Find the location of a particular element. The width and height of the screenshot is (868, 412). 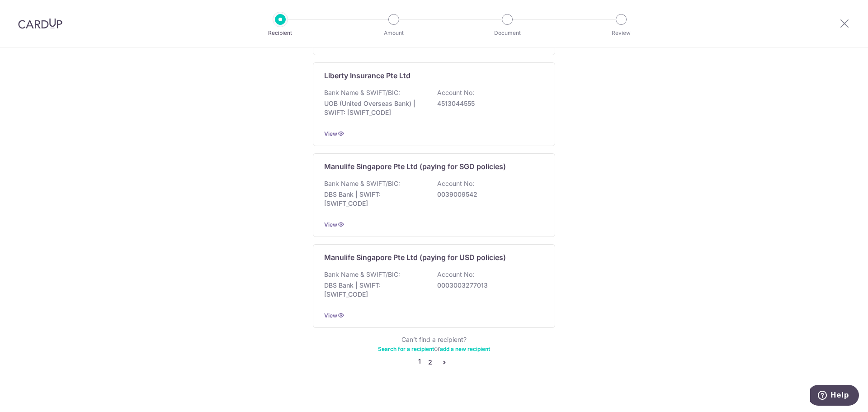

p: 0003003277013 is located at coordinates (488, 285).